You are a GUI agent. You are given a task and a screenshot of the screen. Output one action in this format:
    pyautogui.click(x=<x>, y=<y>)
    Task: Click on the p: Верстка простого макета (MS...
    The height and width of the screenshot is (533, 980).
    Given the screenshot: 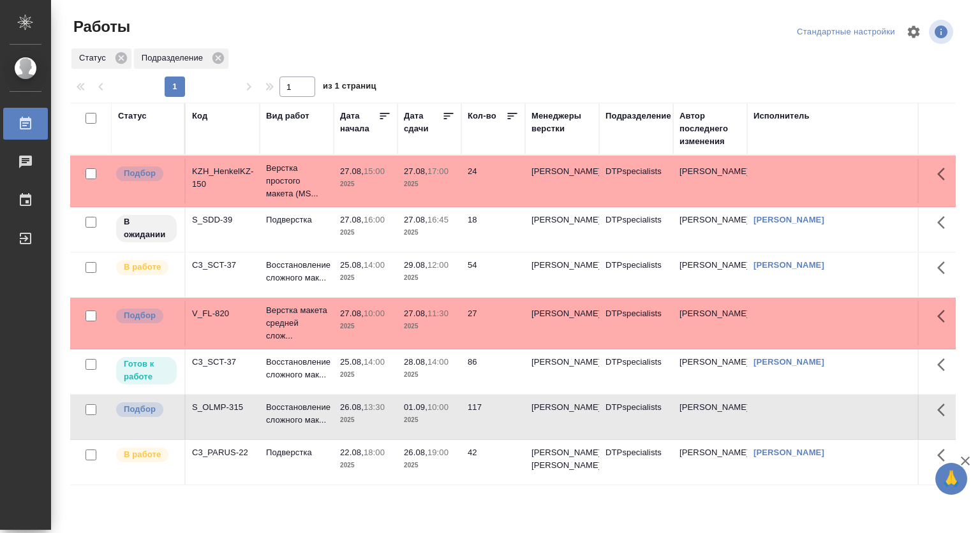 What is the action you would take?
    pyautogui.click(x=296, y=181)
    